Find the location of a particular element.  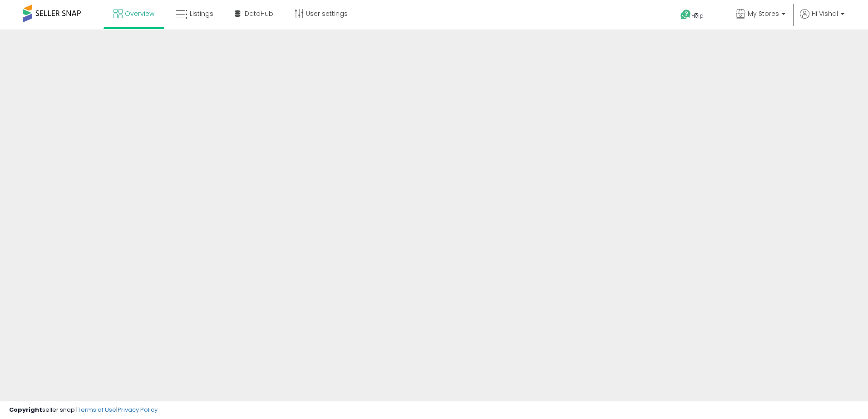

span: DataHub is located at coordinates (259, 13).